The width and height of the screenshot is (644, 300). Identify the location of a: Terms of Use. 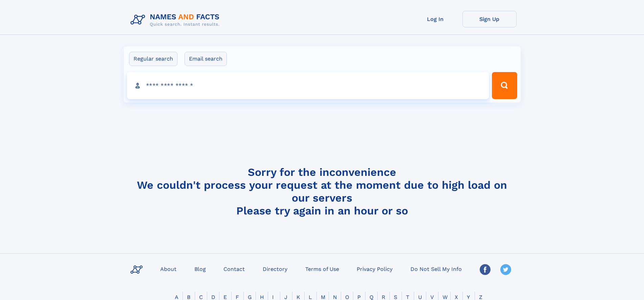
(322, 269).